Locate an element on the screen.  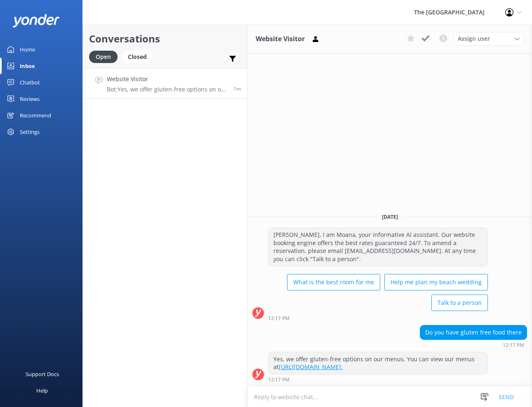
div: Recommend is located at coordinates (35, 115).